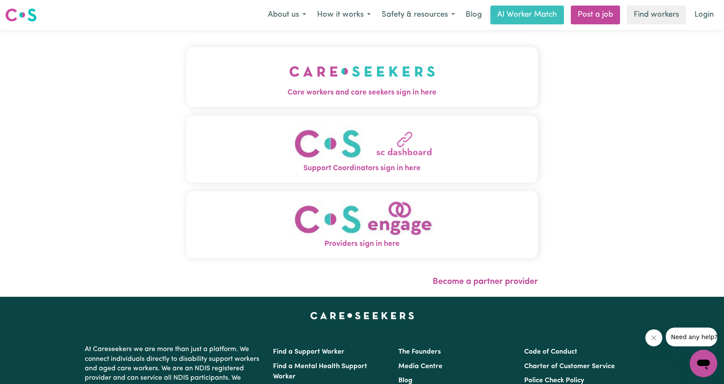 The width and height of the screenshot is (724, 384). Describe the element at coordinates (527, 15) in the screenshot. I see `a: AI Worker Match` at that location.